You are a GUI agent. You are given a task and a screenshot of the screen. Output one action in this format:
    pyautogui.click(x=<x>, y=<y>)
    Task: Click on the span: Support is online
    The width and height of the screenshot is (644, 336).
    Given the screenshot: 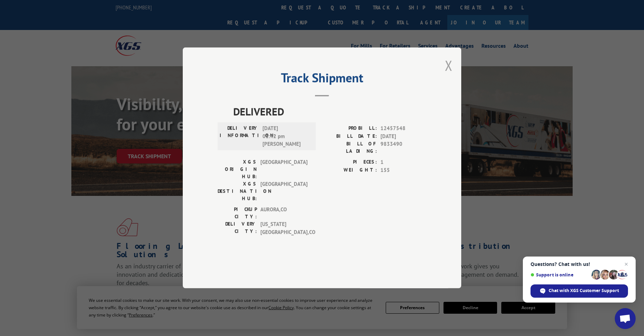 What is the action you would take?
    pyautogui.click(x=560, y=275)
    